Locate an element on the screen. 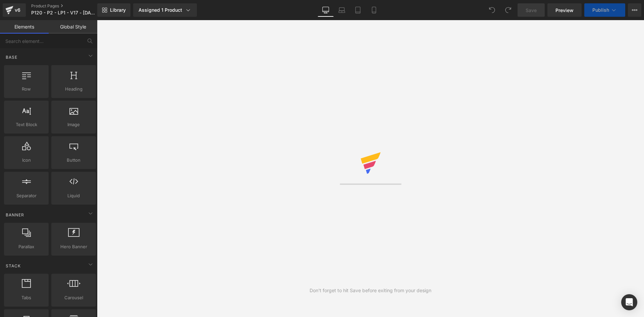  span: Liquid is located at coordinates (74, 195).